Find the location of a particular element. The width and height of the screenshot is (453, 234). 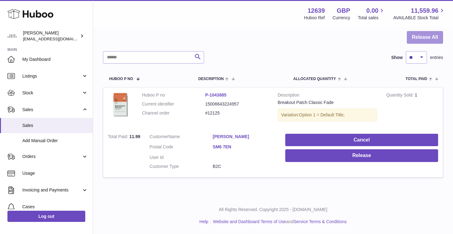

span: My Dashboard is located at coordinates (55, 59).